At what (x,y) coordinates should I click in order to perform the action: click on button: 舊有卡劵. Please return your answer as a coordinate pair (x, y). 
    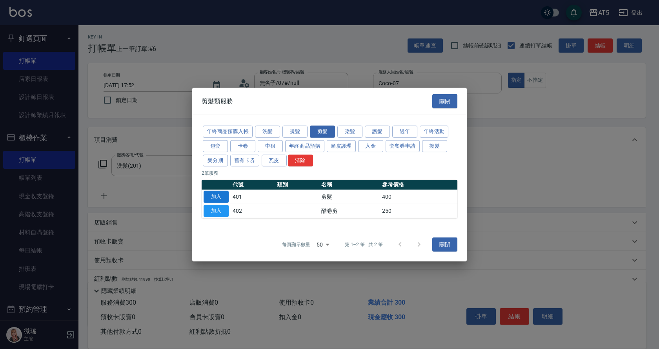
    Looking at the image, I should click on (245, 160).